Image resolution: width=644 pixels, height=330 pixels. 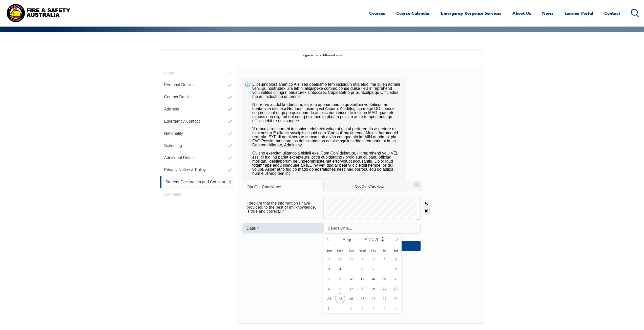 I want to click on span: Login with a different user, so click(x=322, y=55).